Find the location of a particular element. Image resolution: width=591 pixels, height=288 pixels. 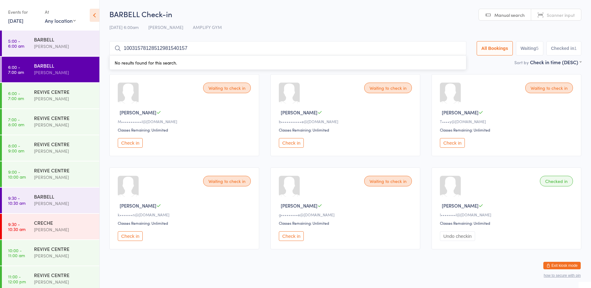

div: Checked in is located at coordinates (556, 181).